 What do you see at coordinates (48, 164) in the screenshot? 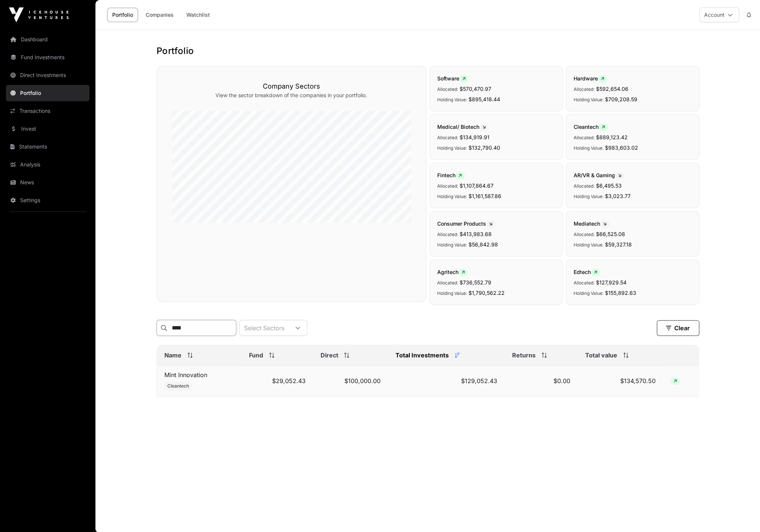
I see `a: Analysis` at bounding box center [48, 164].